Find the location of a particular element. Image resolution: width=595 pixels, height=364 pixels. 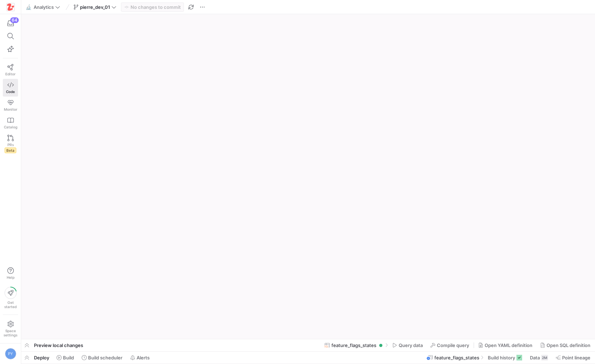

span: pierre_dev_01 is located at coordinates (95, 7).